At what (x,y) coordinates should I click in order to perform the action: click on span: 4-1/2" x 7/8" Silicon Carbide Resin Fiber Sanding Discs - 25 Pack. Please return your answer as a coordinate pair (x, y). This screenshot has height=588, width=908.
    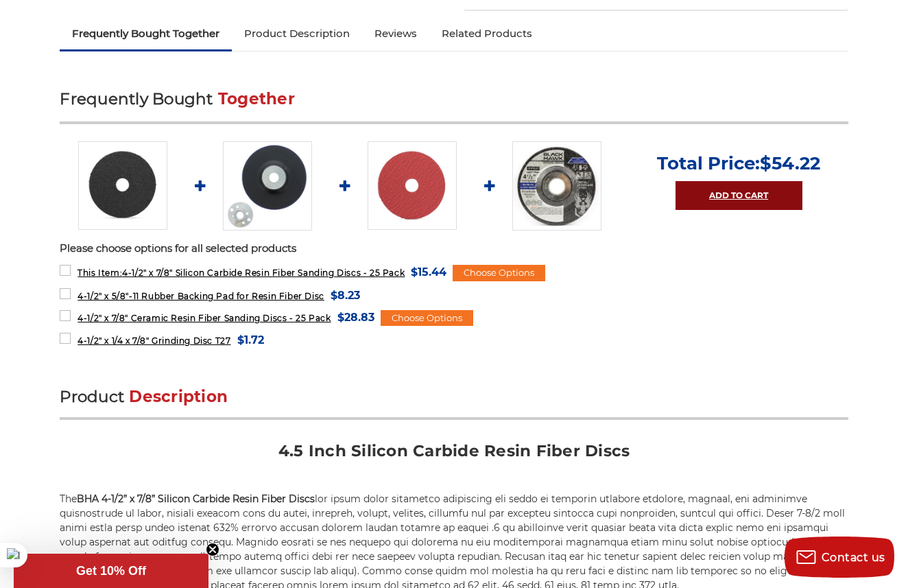
    Looking at the image, I should click on (240, 272).